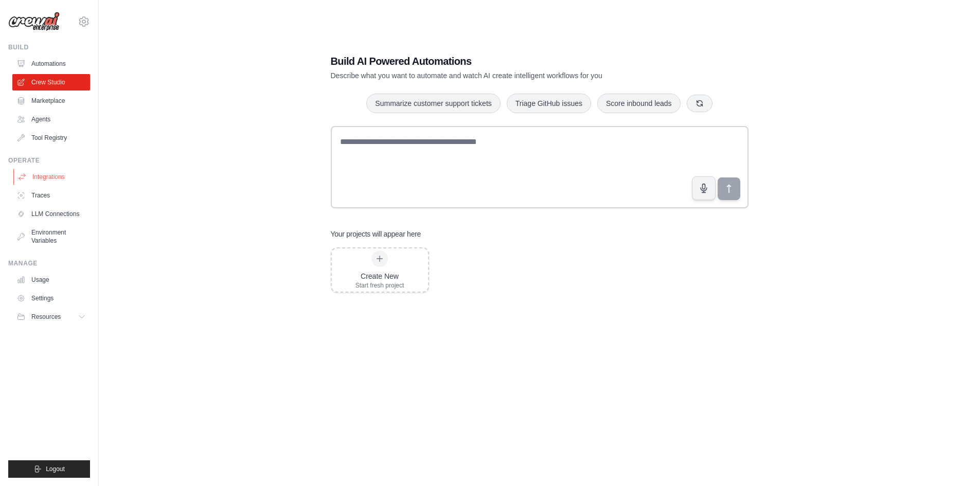  I want to click on img: Logo, so click(34, 21).